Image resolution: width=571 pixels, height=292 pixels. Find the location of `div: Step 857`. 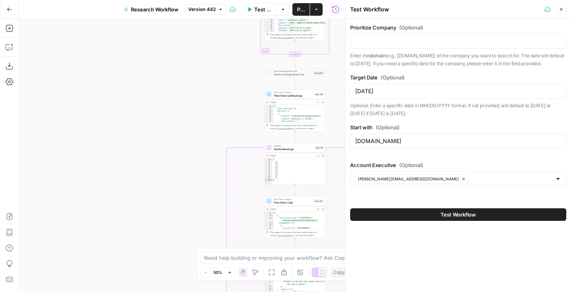

div: Step 857 is located at coordinates (319, 201).